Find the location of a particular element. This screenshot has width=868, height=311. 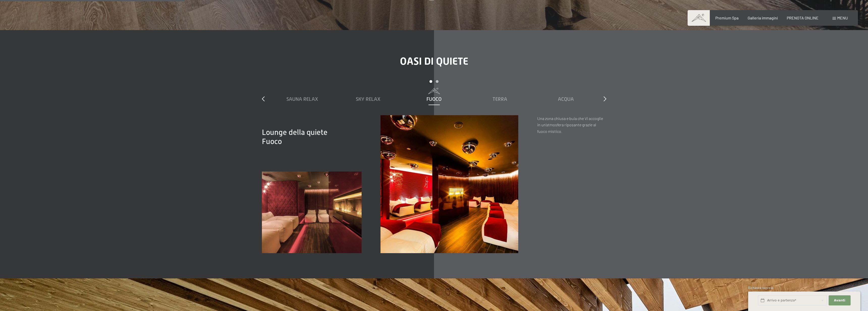

span: Oasi di quiete is located at coordinates (434, 61).